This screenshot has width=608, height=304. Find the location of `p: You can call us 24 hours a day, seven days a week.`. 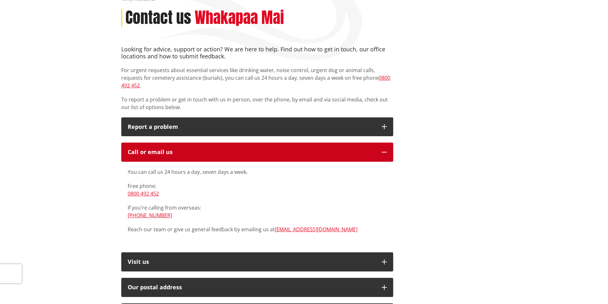

p: You can call us 24 hours a day, seven days a week. is located at coordinates (257, 172).